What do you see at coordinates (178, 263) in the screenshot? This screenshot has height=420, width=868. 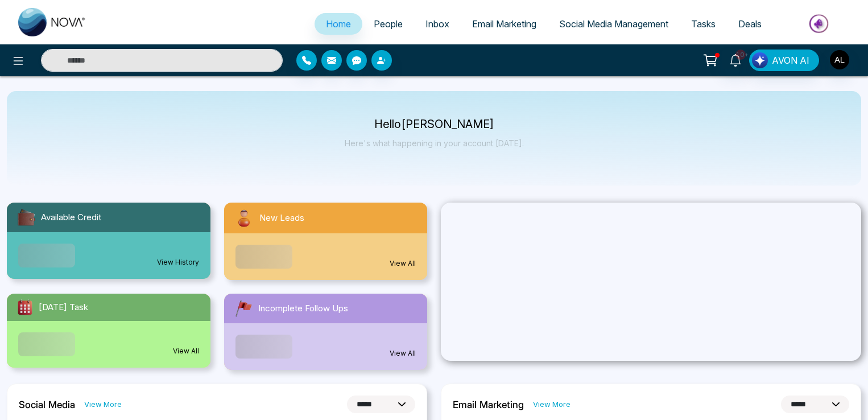 I see `a: View History` at bounding box center [178, 263].